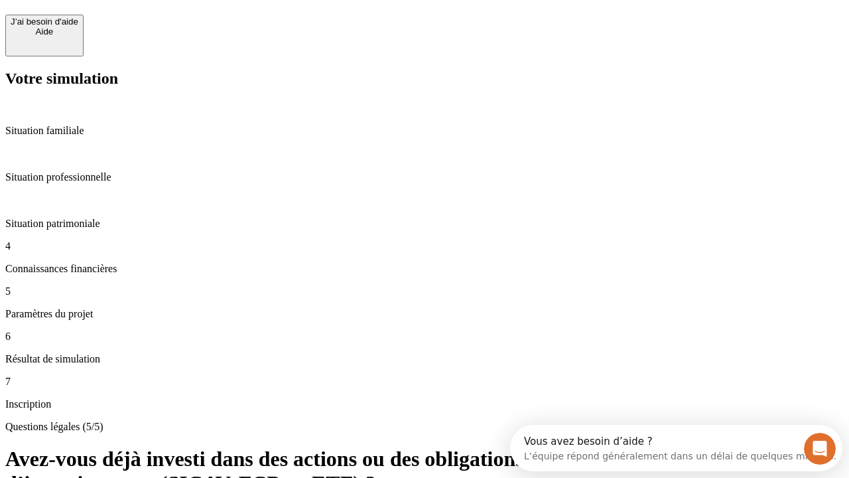 The image size is (849, 478). What do you see at coordinates (185, 23) in the screenshot?
I see `div: Ouvrir le Messenger Intercom` at bounding box center [185, 23].